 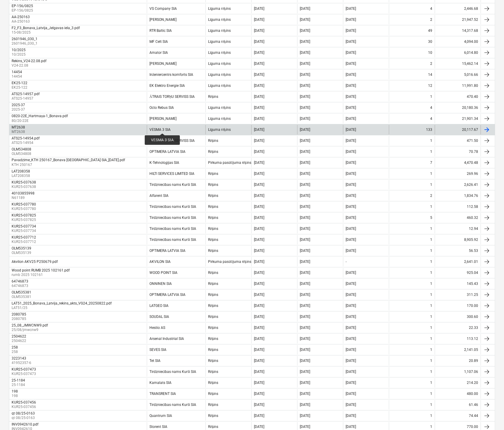 I want to click on div: 10/2025, so click(x=18, y=50).